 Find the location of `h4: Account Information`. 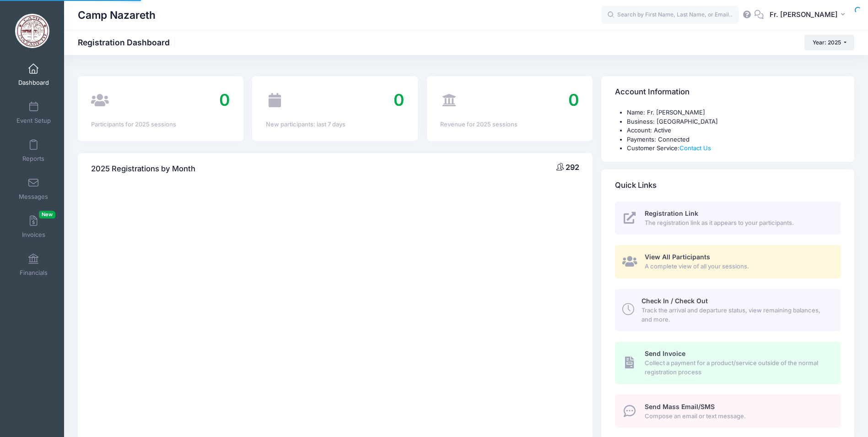

h4: Account Information is located at coordinates (652, 92).